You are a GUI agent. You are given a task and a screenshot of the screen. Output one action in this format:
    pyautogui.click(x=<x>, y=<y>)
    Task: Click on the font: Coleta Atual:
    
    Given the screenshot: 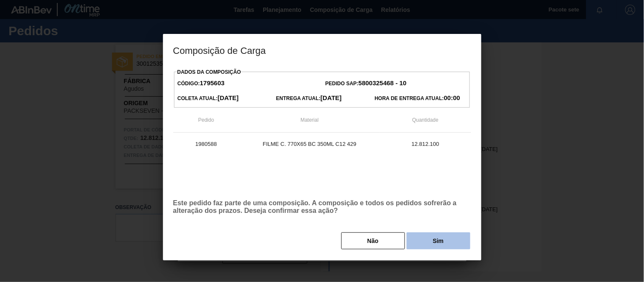 What is the action you would take?
    pyautogui.click(x=197, y=98)
    